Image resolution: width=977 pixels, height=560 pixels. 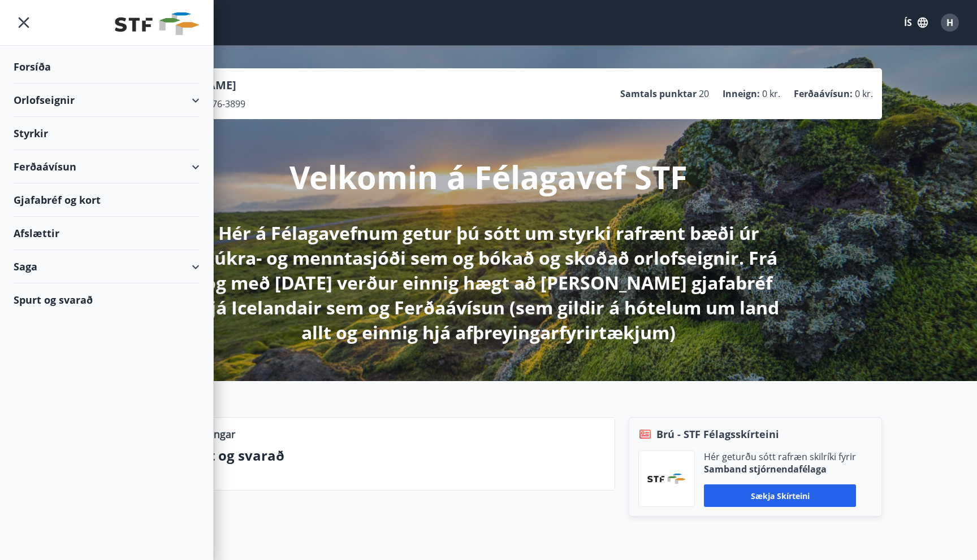 I want to click on button: ÍS, so click(x=916, y=23).